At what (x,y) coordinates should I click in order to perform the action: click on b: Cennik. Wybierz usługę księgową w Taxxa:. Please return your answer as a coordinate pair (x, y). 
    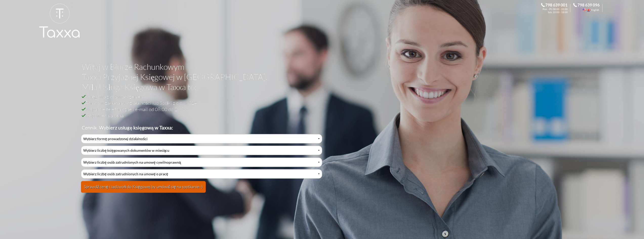
    Looking at the image, I should click on (128, 127).